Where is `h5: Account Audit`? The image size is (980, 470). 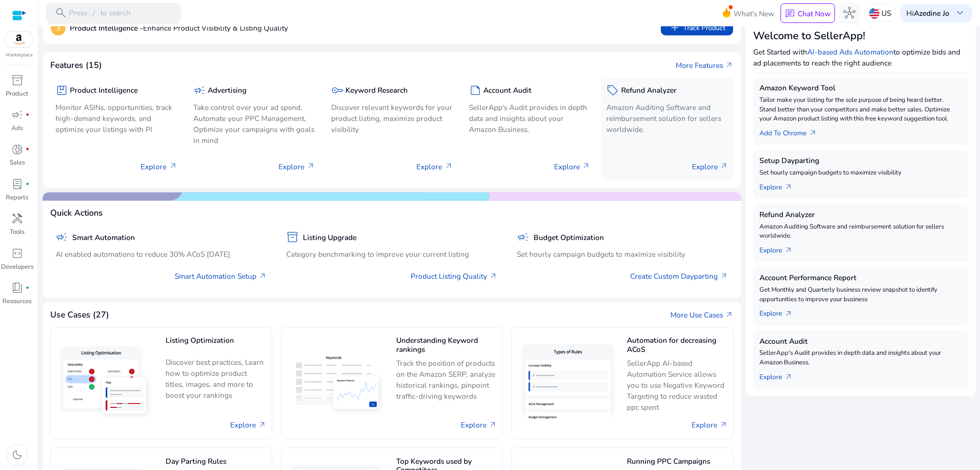 h5: Account Audit is located at coordinates (860, 342).